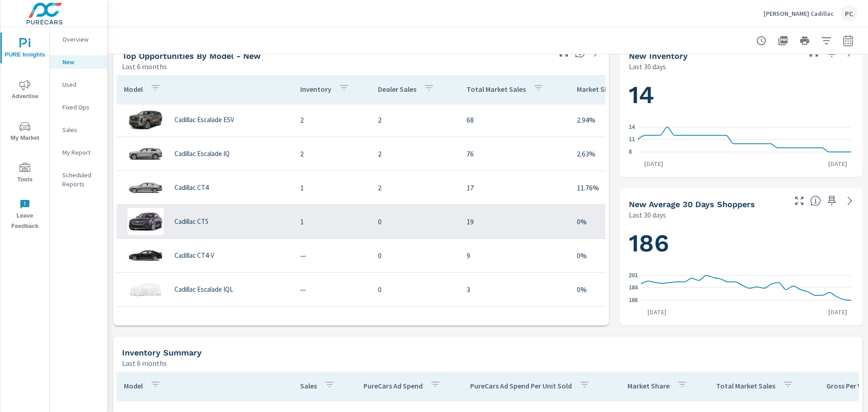 The height and width of the screenshot is (412, 868). What do you see at coordinates (191, 55) in the screenshot?
I see `h5: Top Opportunities by Model - New` at bounding box center [191, 55].